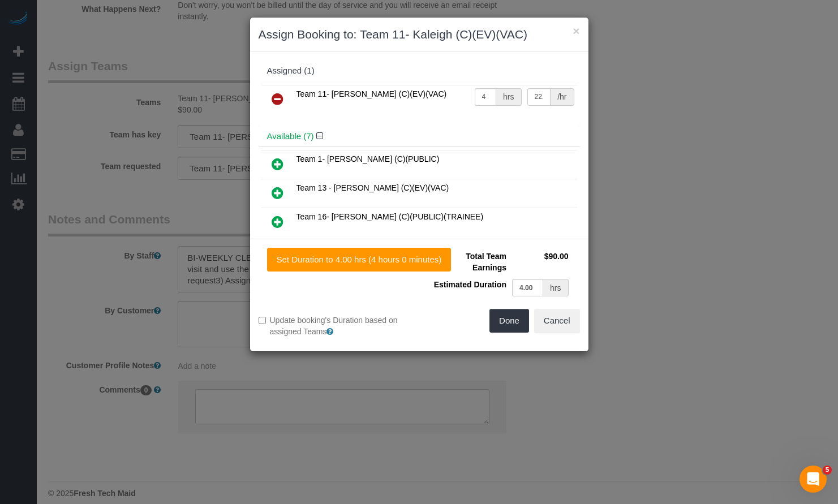 The width and height of the screenshot is (838, 504). I want to click on span: Estimated Duration, so click(470, 284).